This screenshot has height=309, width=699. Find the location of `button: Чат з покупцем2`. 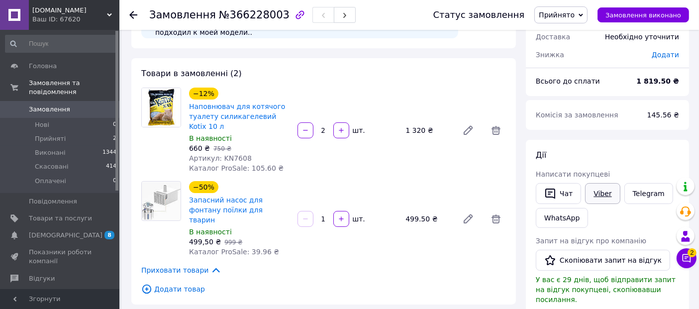

button: Чат з покупцем2 is located at coordinates (687, 258).